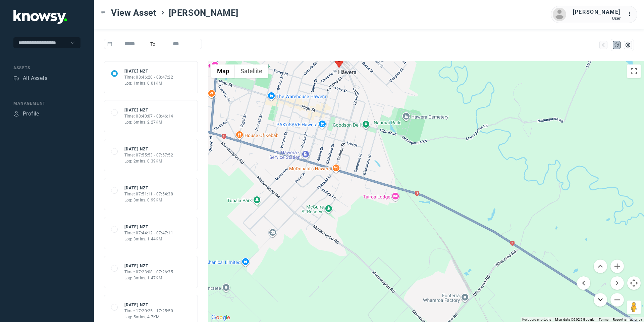  Describe the element at coordinates (601, 300) in the screenshot. I see `button: Move down` at that location.